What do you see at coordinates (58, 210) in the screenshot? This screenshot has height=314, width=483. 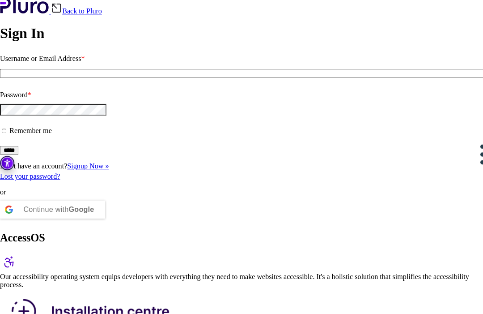 I see `div: Continue with` at bounding box center [58, 210].